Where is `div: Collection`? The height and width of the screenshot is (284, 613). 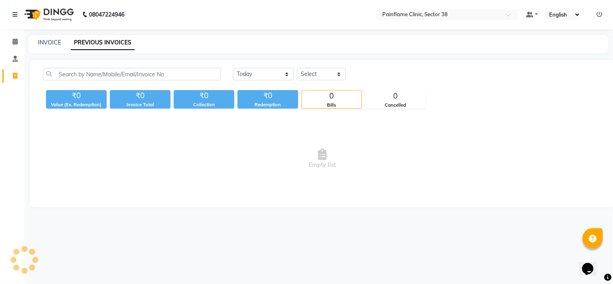 div: Collection is located at coordinates (204, 105).